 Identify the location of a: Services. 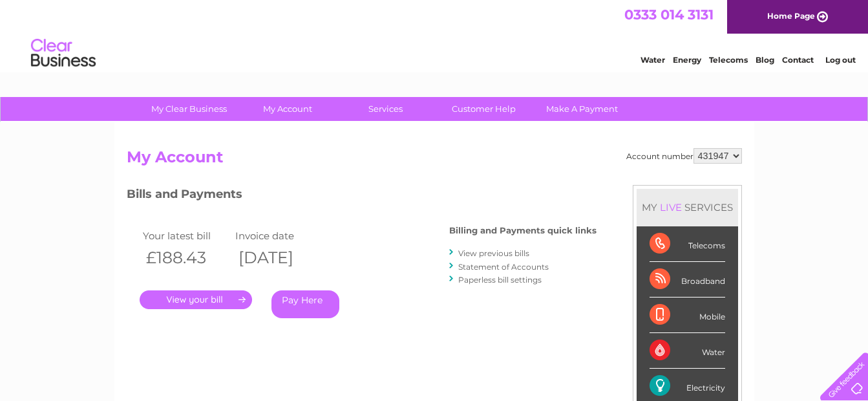
(385, 109).